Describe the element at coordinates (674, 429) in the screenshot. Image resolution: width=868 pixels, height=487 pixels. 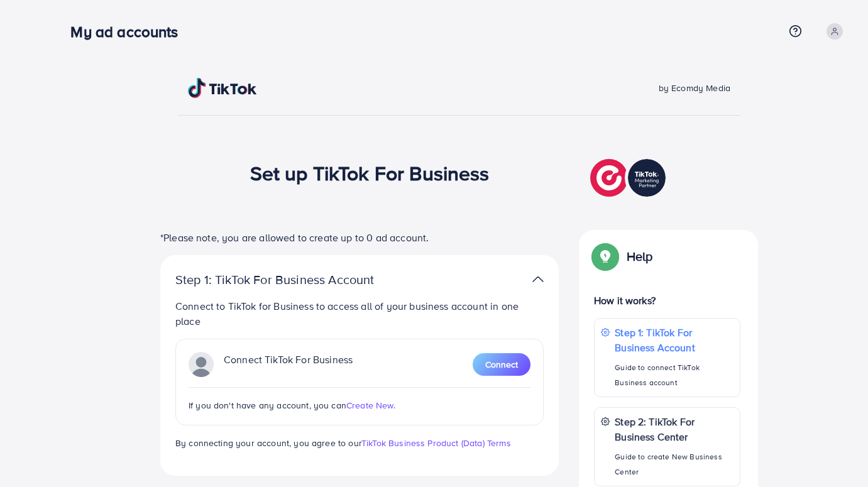
I see `p: Step 2: TikTok For Business Center` at that location.